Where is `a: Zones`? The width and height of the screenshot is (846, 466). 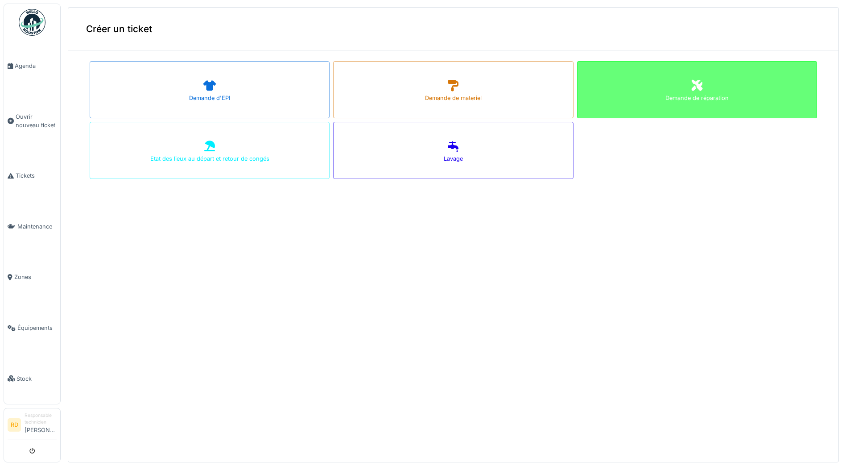 a: Zones is located at coordinates (32, 277).